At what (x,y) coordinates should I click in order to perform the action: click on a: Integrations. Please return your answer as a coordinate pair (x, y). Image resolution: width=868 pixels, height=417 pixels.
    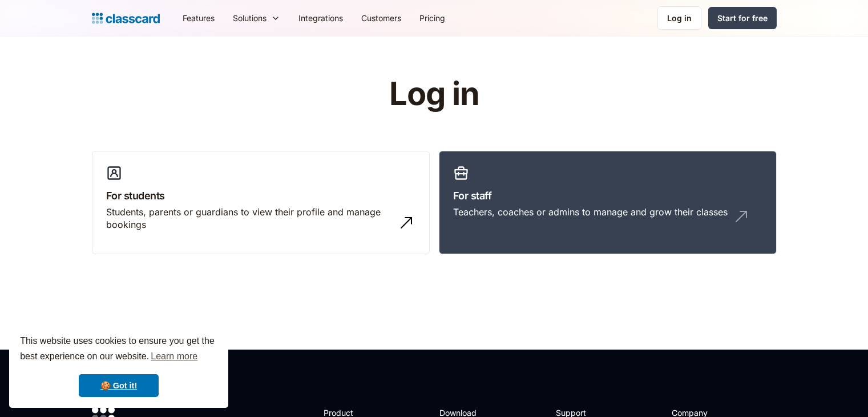
    Looking at the image, I should click on (321, 17).